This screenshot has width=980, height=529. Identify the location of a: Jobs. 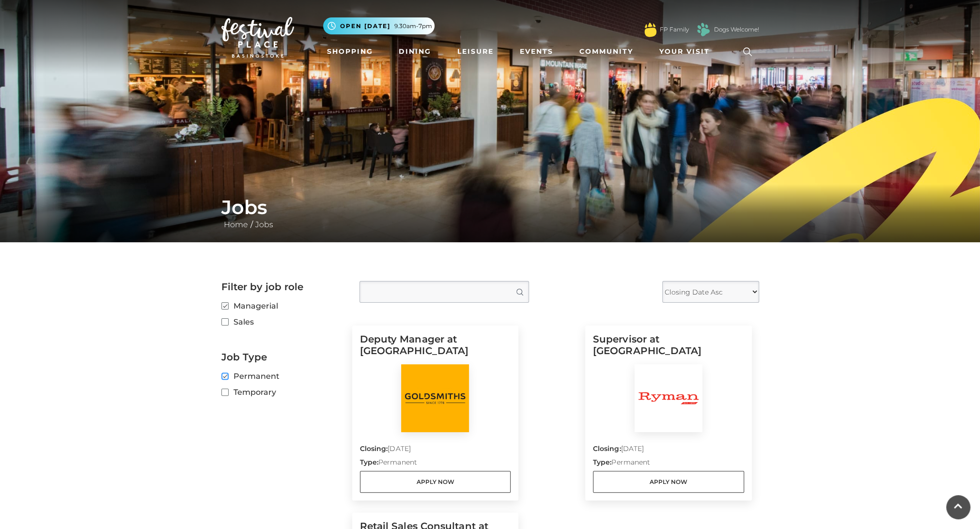
(264, 224).